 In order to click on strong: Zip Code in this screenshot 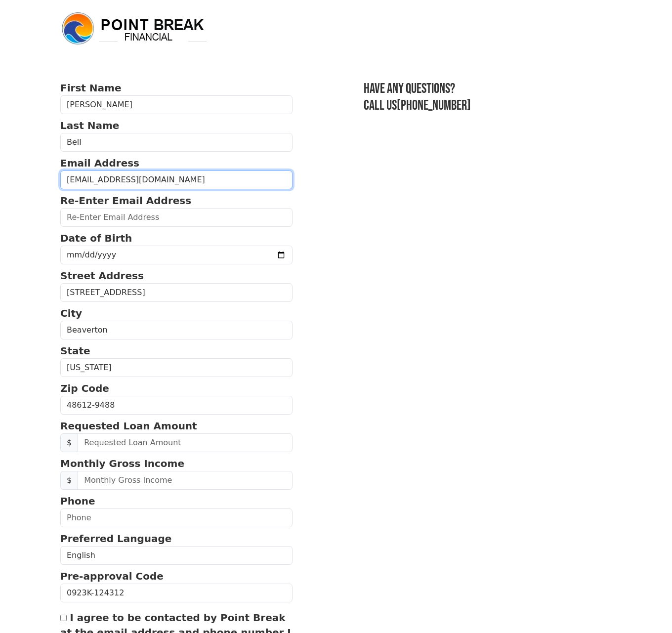, I will do `click(84, 388)`.